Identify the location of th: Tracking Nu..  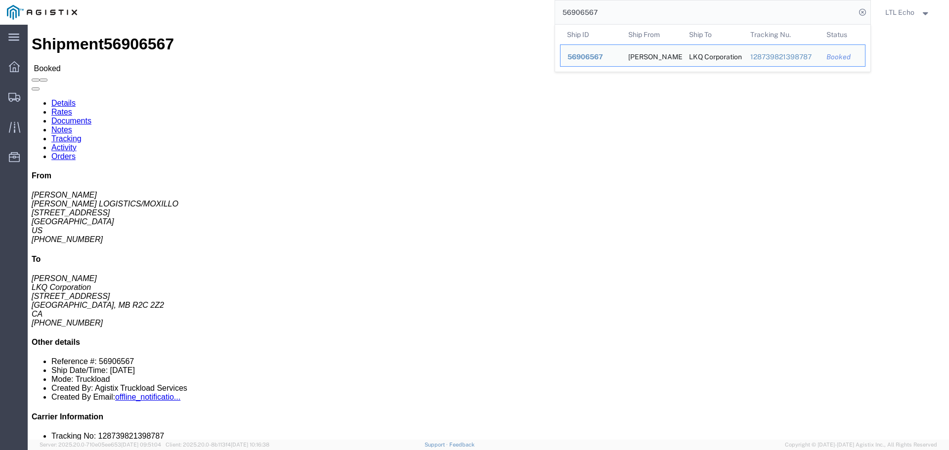
(781, 35).